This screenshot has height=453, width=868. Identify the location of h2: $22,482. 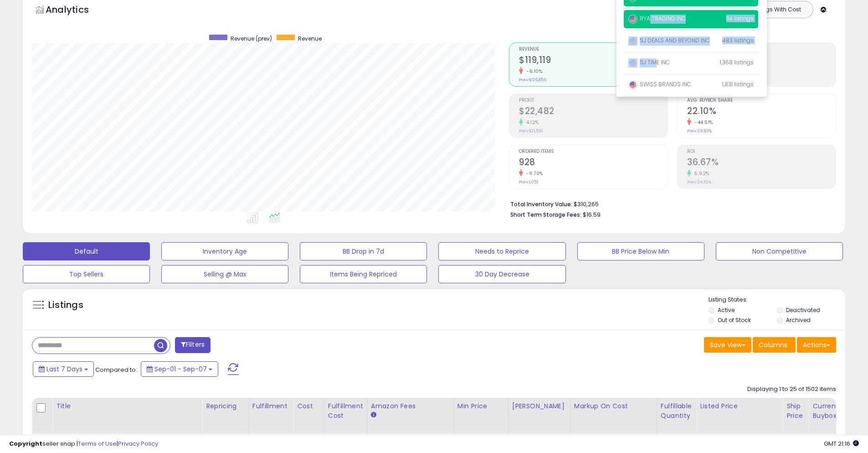
(593, 112).